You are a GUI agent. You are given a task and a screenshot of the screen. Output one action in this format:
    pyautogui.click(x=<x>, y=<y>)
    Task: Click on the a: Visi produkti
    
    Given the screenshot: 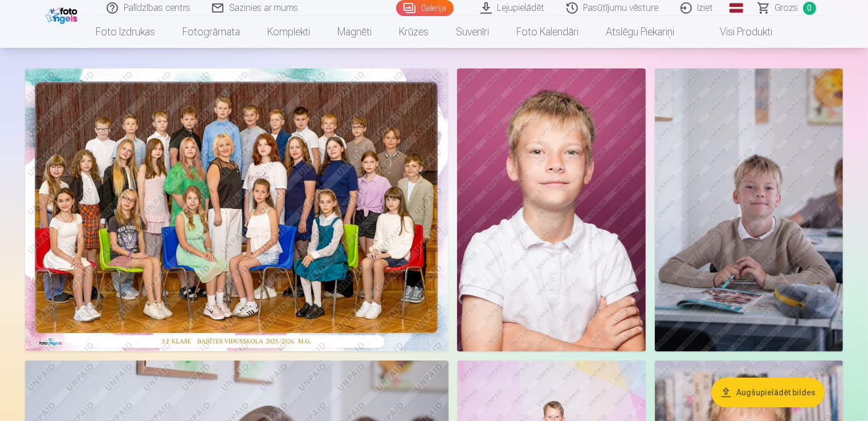 What is the action you would take?
    pyautogui.click(x=737, y=32)
    